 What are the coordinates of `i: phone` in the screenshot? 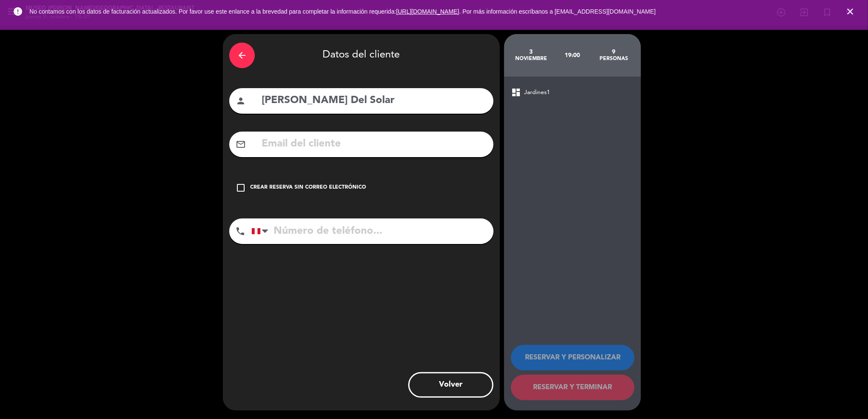 It's located at (240, 231).